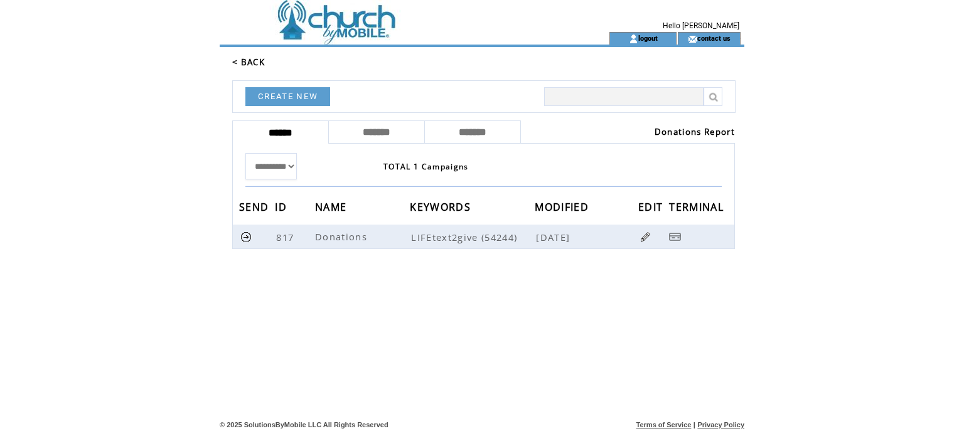 This screenshot has height=436, width=964. What do you see at coordinates (633, 39) in the screenshot?
I see `img: account_icon.gif` at bounding box center [633, 39].